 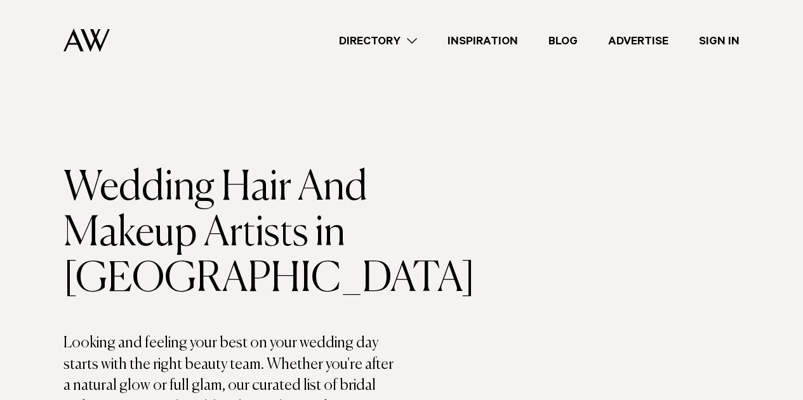 What do you see at coordinates (377, 41) in the screenshot?
I see `a: Directory` at bounding box center [377, 41].